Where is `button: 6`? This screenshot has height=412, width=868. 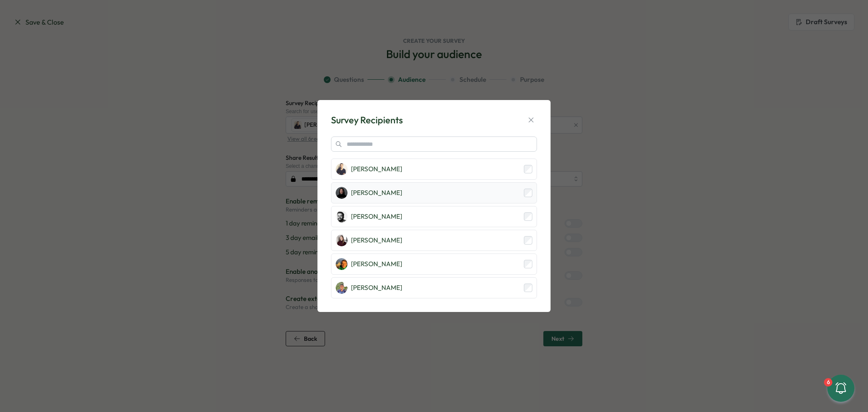 button: 6 is located at coordinates (841, 389).